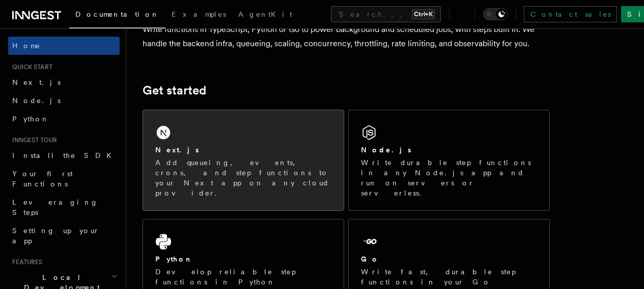  What do you see at coordinates (423, 14) in the screenshot?
I see `kbd: Ctrl+K` at bounding box center [423, 14].